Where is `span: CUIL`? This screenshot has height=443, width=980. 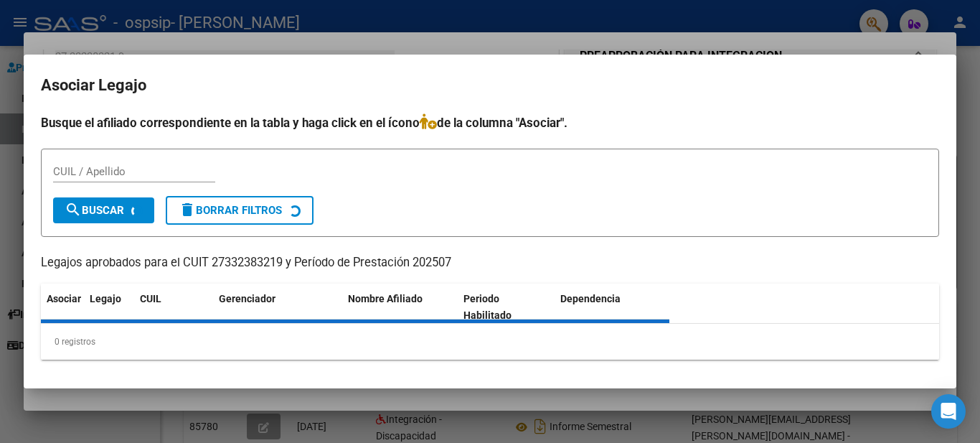
span: CUIL is located at coordinates (150, 298).